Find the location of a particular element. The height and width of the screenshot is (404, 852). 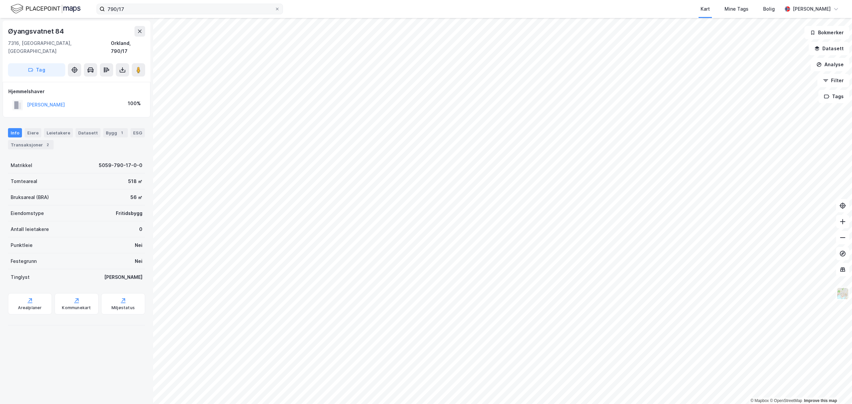

div: Punktleie is located at coordinates (22, 245).